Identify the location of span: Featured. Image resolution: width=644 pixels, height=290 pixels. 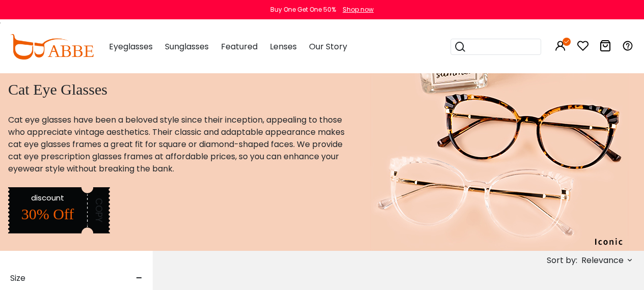
(239, 46).